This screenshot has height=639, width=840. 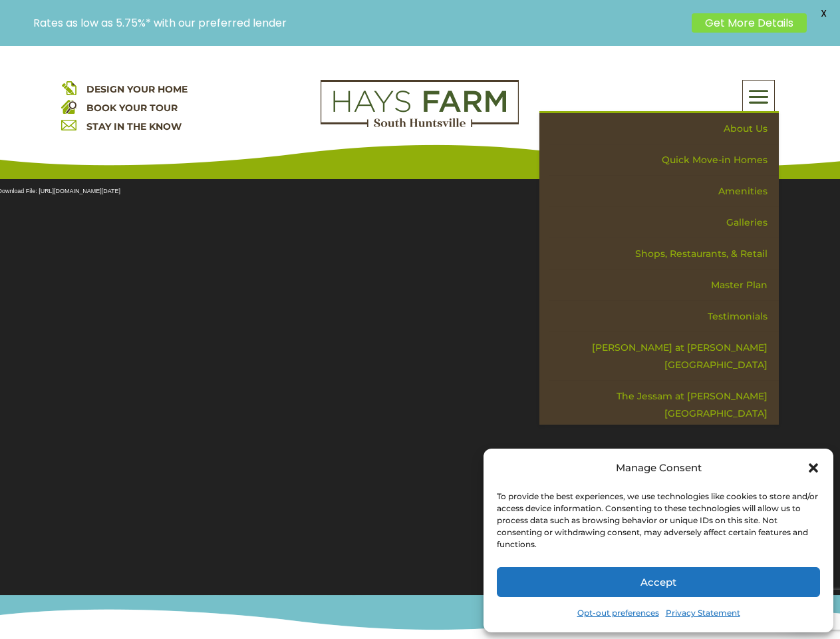 What do you see at coordinates (658, 468) in the screenshot?
I see `div: Manage Consent` at bounding box center [658, 468].